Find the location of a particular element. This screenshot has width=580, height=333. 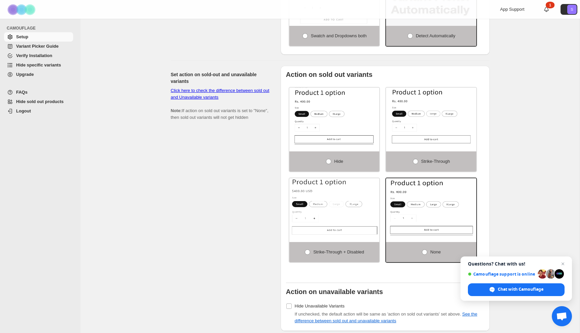

button: Avatar with initials S is located at coordinates (569, 9).